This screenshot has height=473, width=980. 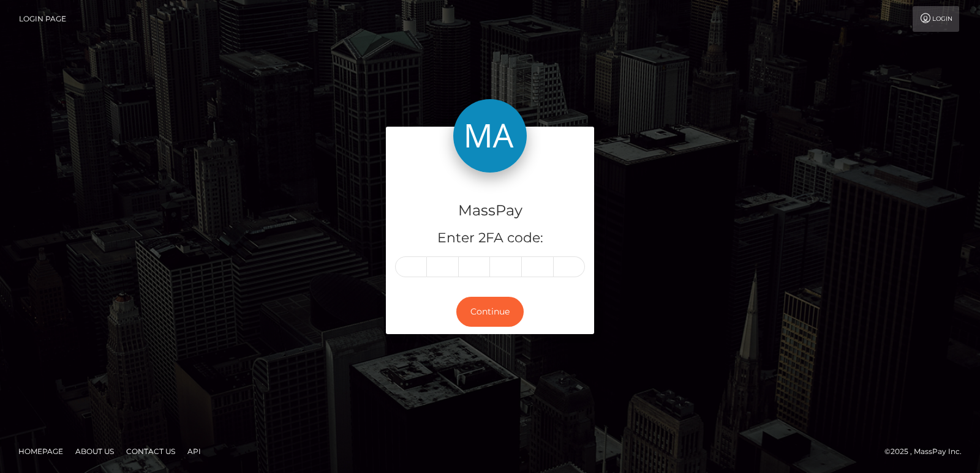 What do you see at coordinates (936, 19) in the screenshot?
I see `a: Login` at bounding box center [936, 19].